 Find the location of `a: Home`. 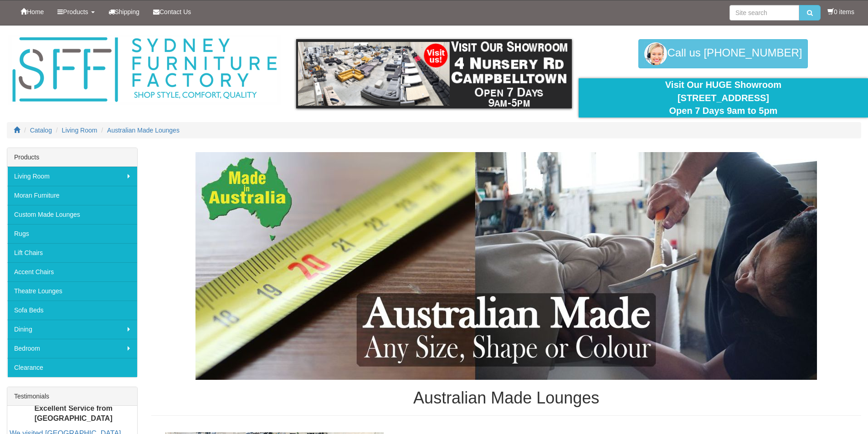

a: Home is located at coordinates (32, 12).